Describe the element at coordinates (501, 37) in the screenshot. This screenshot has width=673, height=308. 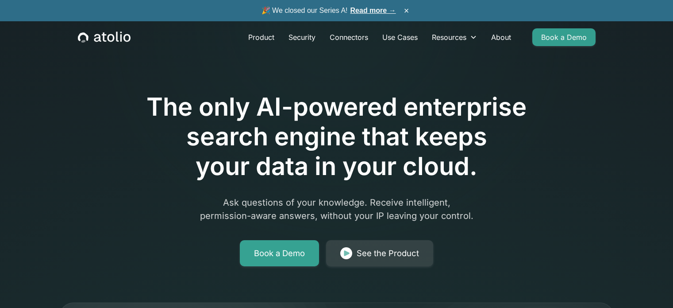
I see `a: About` at that location.